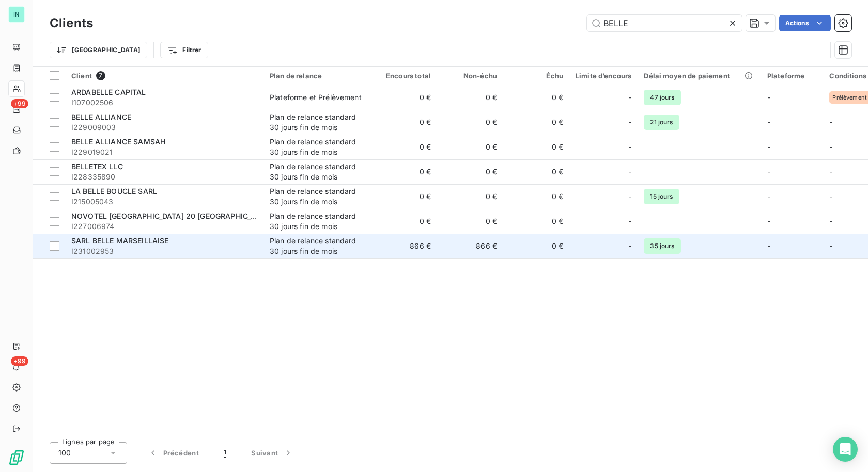 The width and height of the screenshot is (868, 472). I want to click on div: Plateforme, so click(792, 76).